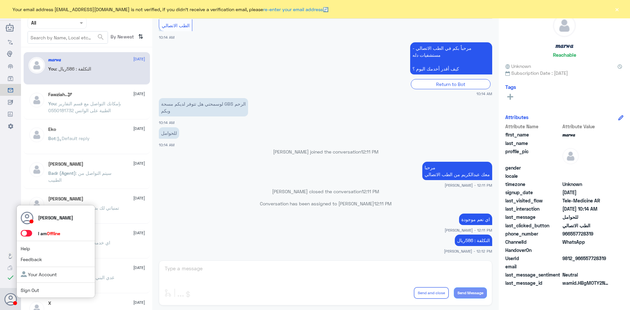 This screenshot has width=630, height=310. What do you see at coordinates (80, 177) in the screenshot?
I see `span: : سيتم التواصل من الطبيب` at bounding box center [80, 177].